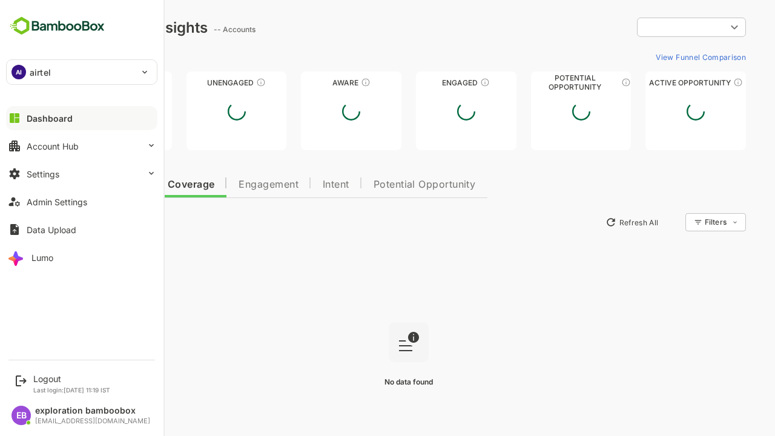  What do you see at coordinates (424, 82) in the screenshot?
I see `div: Engaged` at bounding box center [424, 82].